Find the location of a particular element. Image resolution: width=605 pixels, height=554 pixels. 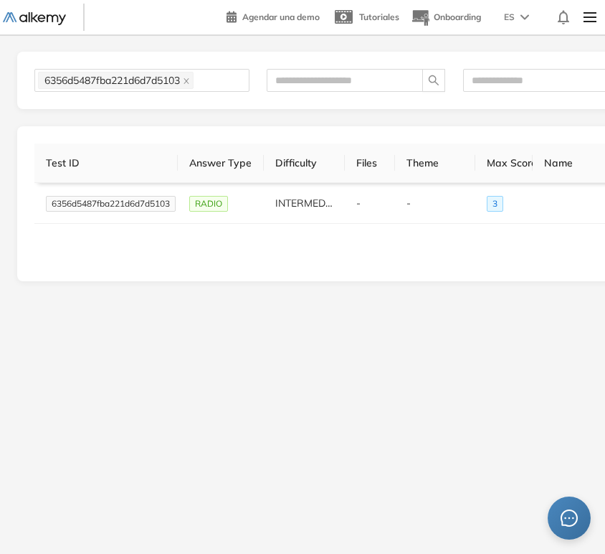

th: Test ID is located at coordinates (106, 163).